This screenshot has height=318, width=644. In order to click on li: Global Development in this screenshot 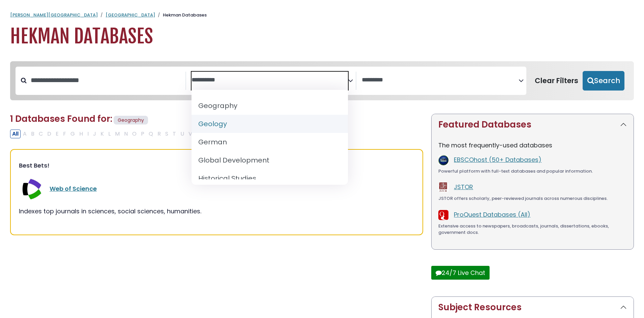, I will do `click(270, 160)`.